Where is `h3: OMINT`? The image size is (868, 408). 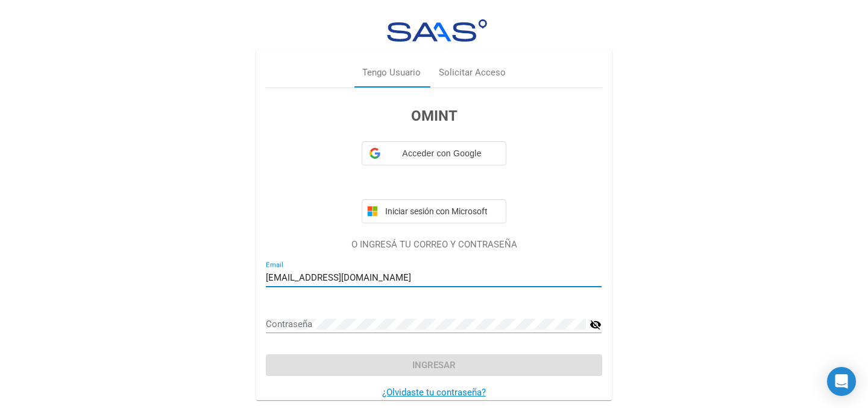
h3: OMINT is located at coordinates (433, 116).